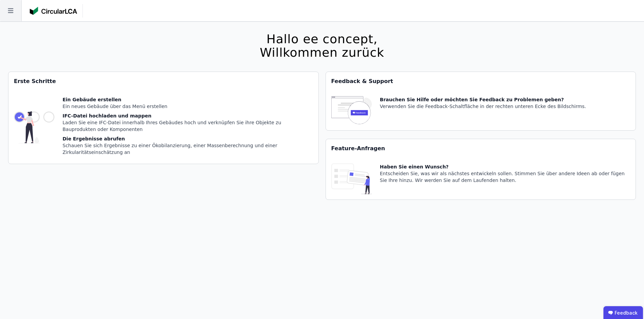  I want to click on img: feature_request_tile-UiXE1qGU.svg, so click(352, 179).